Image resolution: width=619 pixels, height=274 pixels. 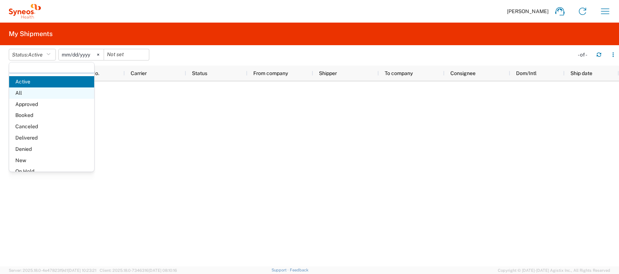 I want to click on span: Status, so click(x=200, y=73).